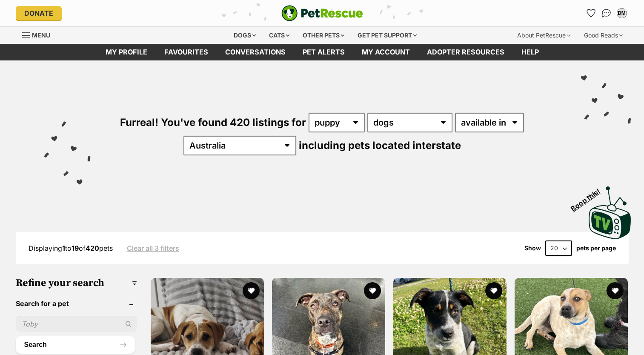 The height and width of the screenshot is (355, 644). What do you see at coordinates (126, 52) in the screenshot?
I see `a: My profile` at bounding box center [126, 52].